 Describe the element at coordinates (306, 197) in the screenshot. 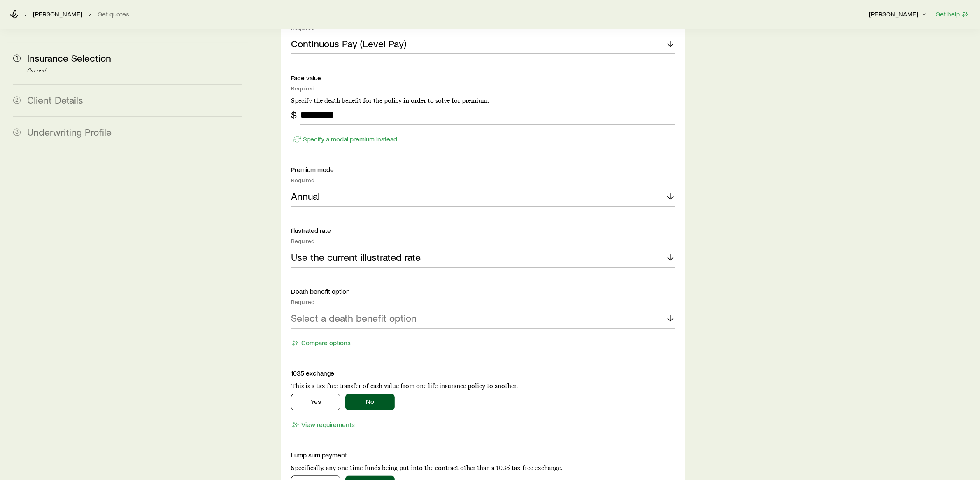

I see `p: Annual` at that location.